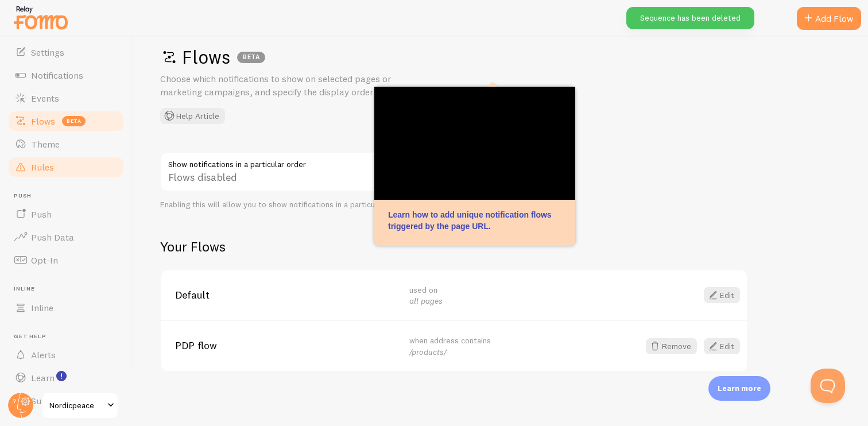 The image size is (868, 426). I want to click on a: Flows beta, so click(66, 121).